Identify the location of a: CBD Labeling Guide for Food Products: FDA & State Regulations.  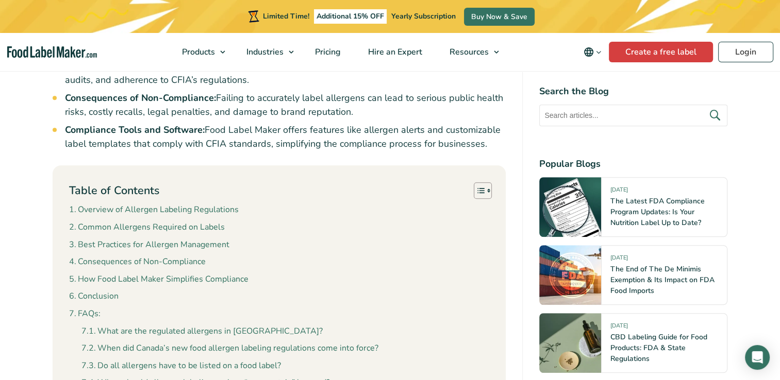
(658, 348).